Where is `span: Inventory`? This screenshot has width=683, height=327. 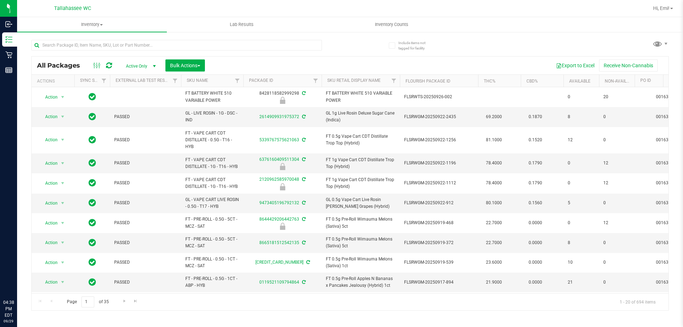
span: Inventory is located at coordinates (92, 25).